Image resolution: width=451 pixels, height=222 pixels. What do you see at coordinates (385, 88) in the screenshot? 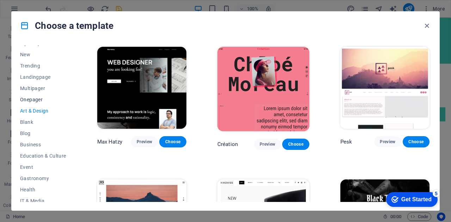
I see `img: Pesk` at bounding box center [385, 88].